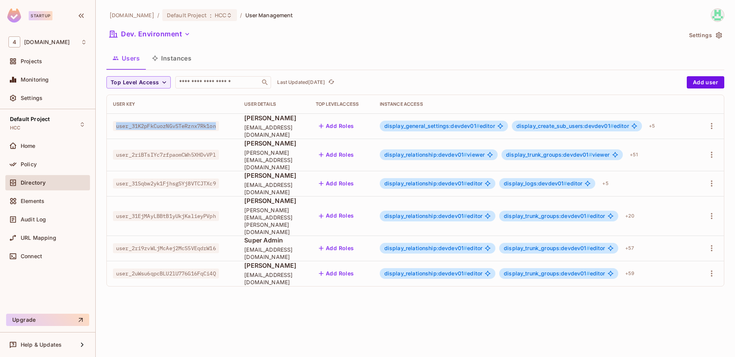 The image size is (735, 357). What do you see at coordinates (30, 119) in the screenshot?
I see `span: Default Project` at bounding box center [30, 119].